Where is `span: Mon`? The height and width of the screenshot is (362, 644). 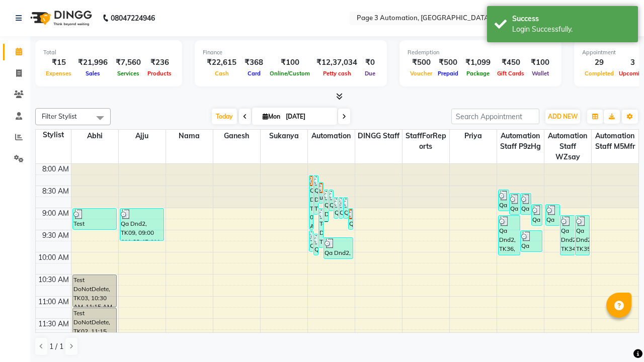 span: Mon is located at coordinates (271, 116).